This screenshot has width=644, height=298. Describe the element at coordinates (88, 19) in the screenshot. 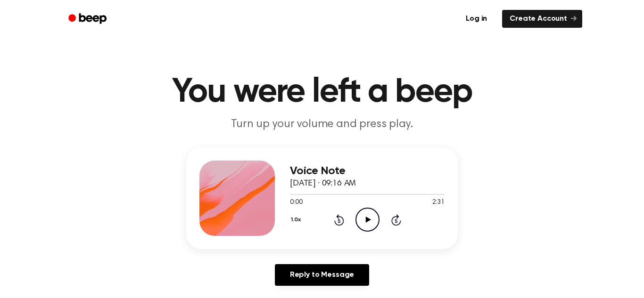

I see `a: Beep` at that location.